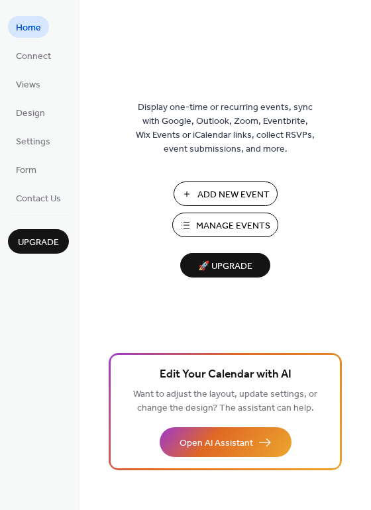  I want to click on span: Design, so click(30, 113).